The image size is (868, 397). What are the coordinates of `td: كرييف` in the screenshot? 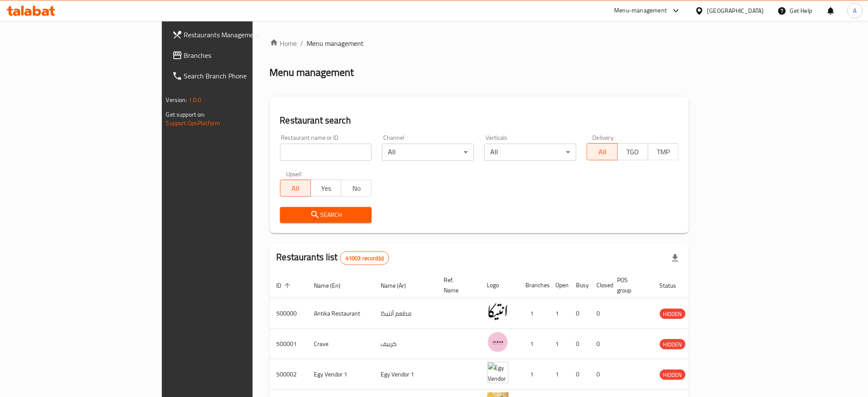 It's located at (405, 344).